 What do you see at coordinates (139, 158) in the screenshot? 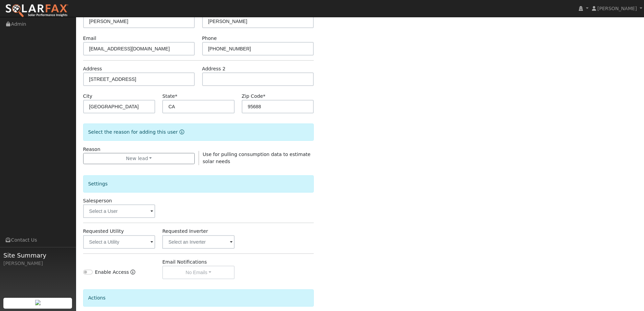
I see `button: New lead` at bounding box center [139, 158].